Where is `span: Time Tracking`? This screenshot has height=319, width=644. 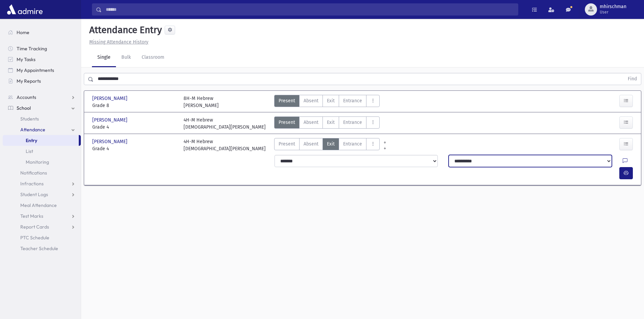 span: Time Tracking is located at coordinates (32, 49).